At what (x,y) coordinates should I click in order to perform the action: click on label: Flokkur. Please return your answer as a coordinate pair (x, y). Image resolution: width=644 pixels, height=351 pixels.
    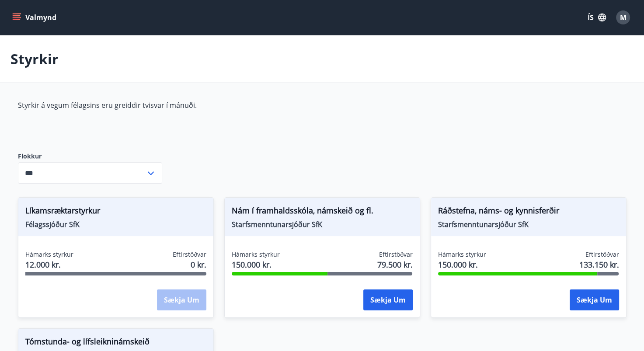
    Looking at the image, I should click on (90, 157).